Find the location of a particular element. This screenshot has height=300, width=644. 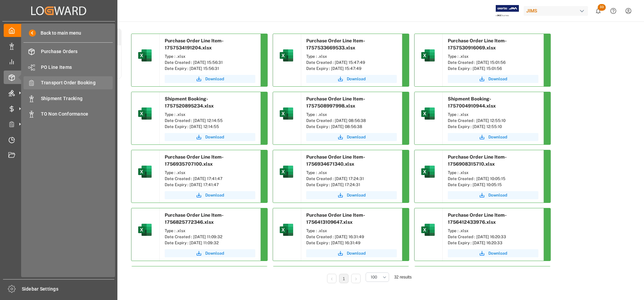

a: 1 is located at coordinates (344, 279).